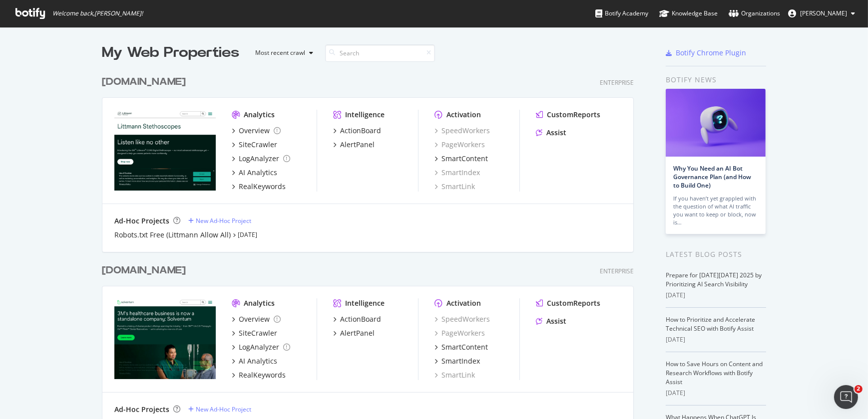 This screenshot has width=868, height=419. What do you see at coordinates (710, 53) in the screenshot?
I see `div: Botify Chrome Plugin` at bounding box center [710, 53].